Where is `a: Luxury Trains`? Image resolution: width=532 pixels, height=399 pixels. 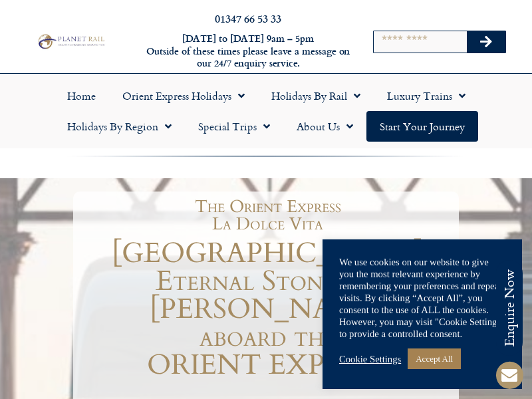
a: Luxury Trains is located at coordinates (427, 95).